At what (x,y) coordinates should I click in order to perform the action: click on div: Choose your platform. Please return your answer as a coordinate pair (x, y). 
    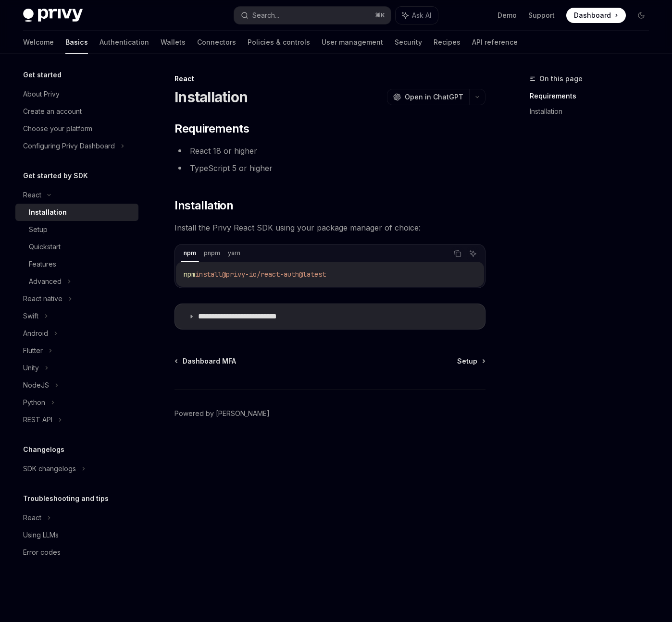
    Looking at the image, I should click on (57, 129).